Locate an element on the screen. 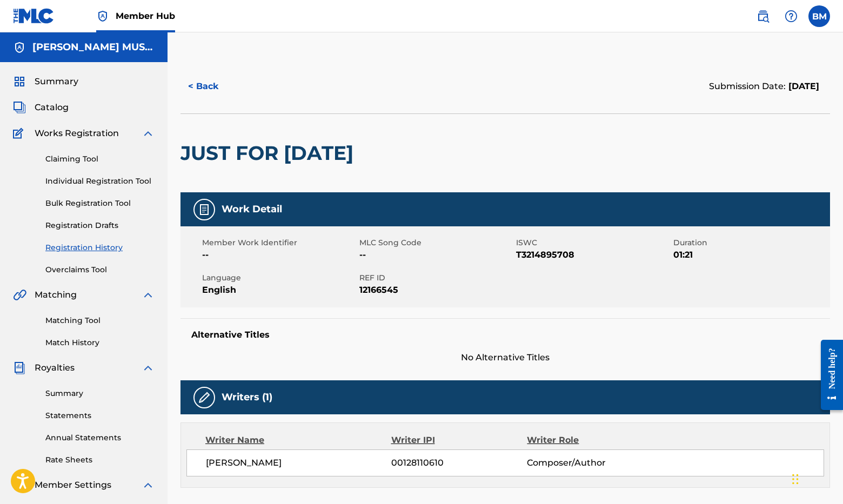  img: search is located at coordinates (763, 16).